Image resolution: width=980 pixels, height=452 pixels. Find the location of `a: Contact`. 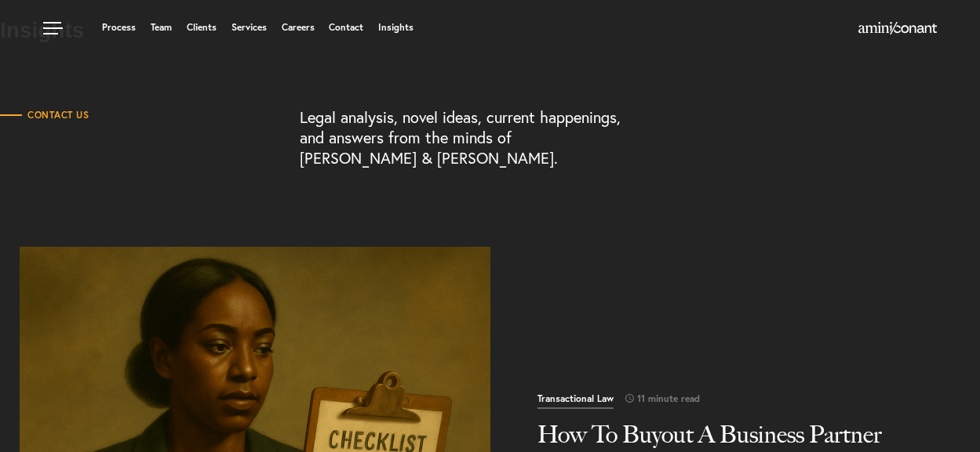

a: Contact is located at coordinates (346, 28).